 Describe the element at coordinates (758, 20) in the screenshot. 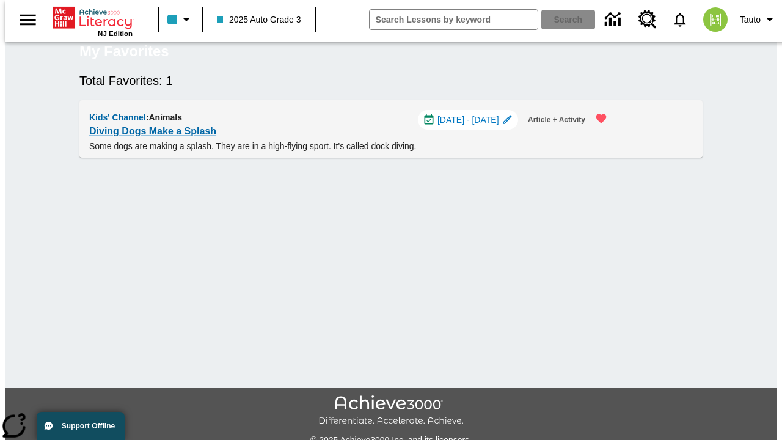

I see `button: Profile/Settings` at that location.